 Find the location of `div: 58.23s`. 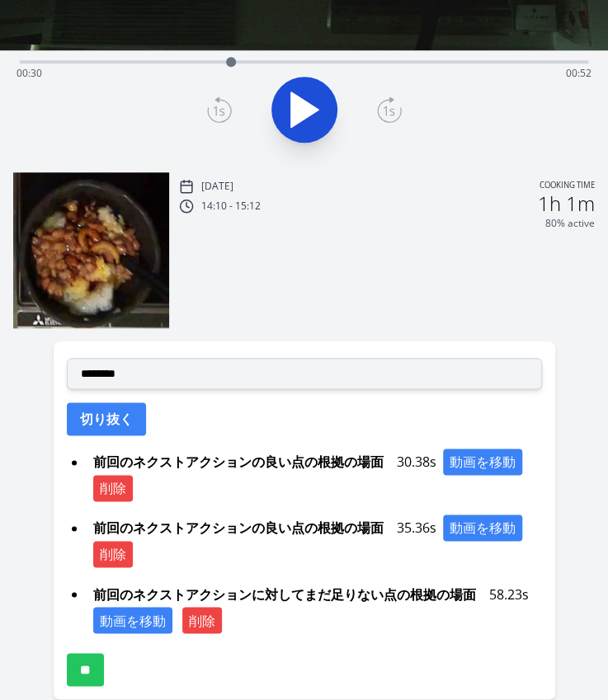

div: 58.23s is located at coordinates (314, 607).